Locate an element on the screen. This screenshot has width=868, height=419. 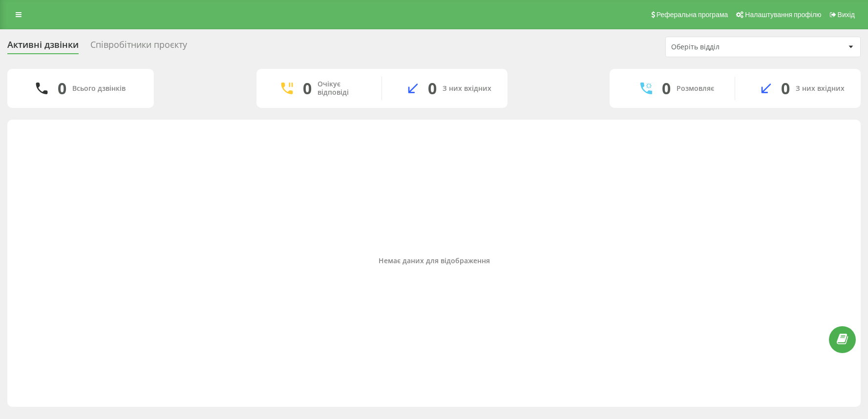
span: Налаштування профілю is located at coordinates (783, 15).